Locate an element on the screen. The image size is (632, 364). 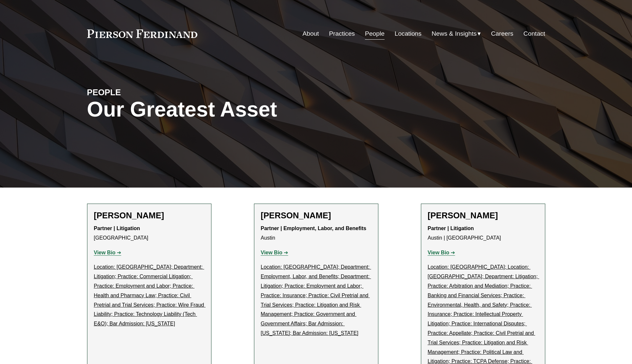
a: Contact is located at coordinates (534, 34).